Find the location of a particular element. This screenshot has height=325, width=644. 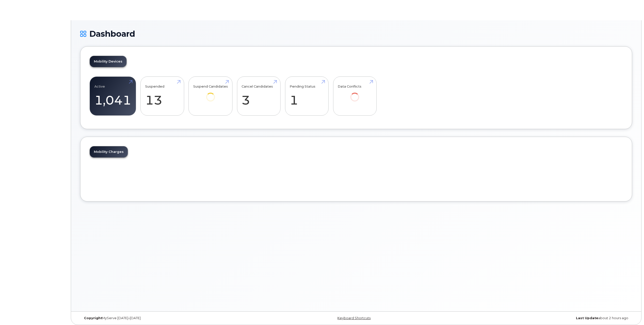

a: Suspended 13 is located at coordinates (162, 96).